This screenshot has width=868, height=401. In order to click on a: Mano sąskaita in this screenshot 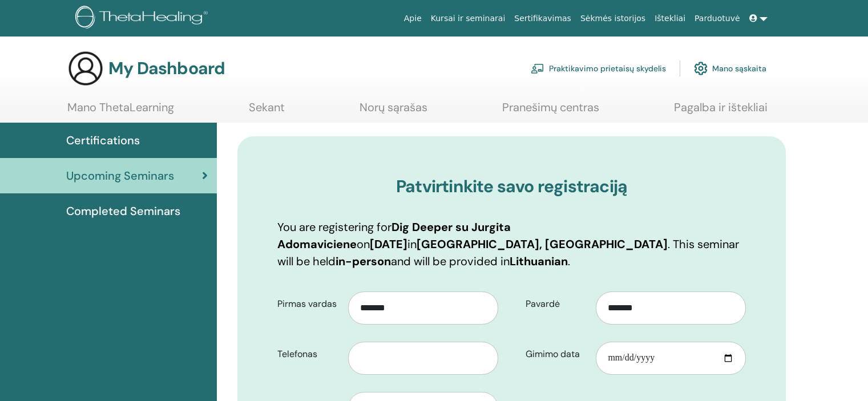, I will do `click(730, 69)`.